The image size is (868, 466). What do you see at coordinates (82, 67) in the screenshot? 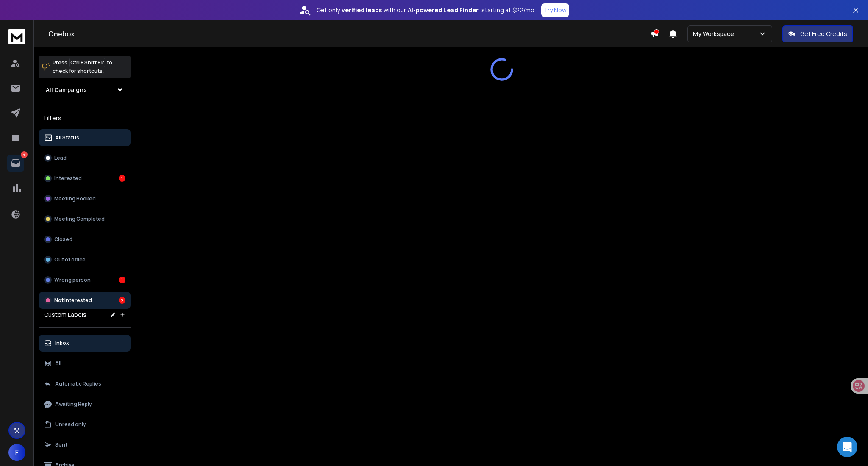
I see `p: Press to check for shortcuts.` at bounding box center [82, 67].